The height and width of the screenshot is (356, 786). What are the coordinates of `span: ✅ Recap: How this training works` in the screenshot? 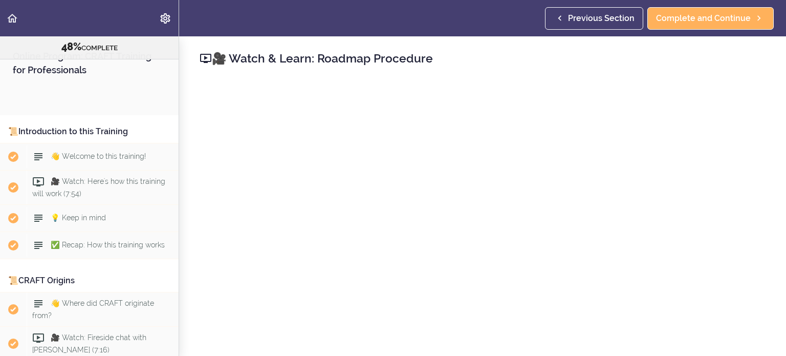 It's located at (108, 245).